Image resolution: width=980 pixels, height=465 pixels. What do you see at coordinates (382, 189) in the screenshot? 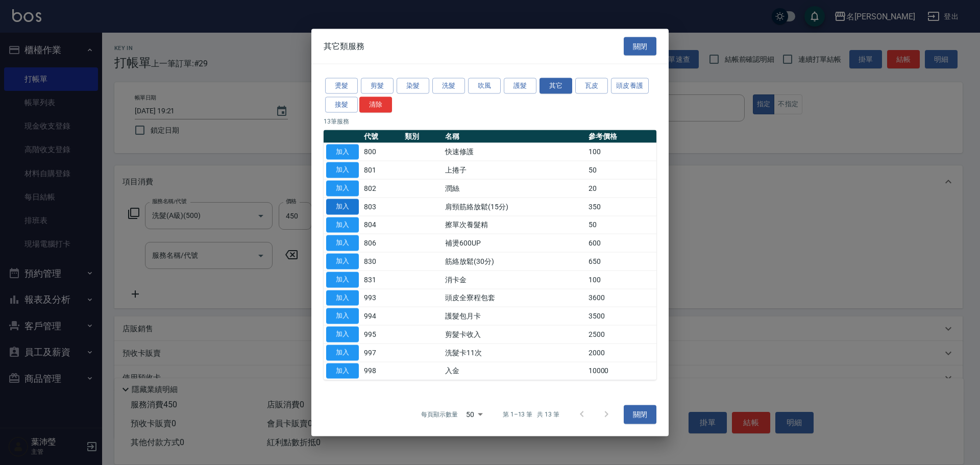
I see `td: 802` at bounding box center [382, 189].